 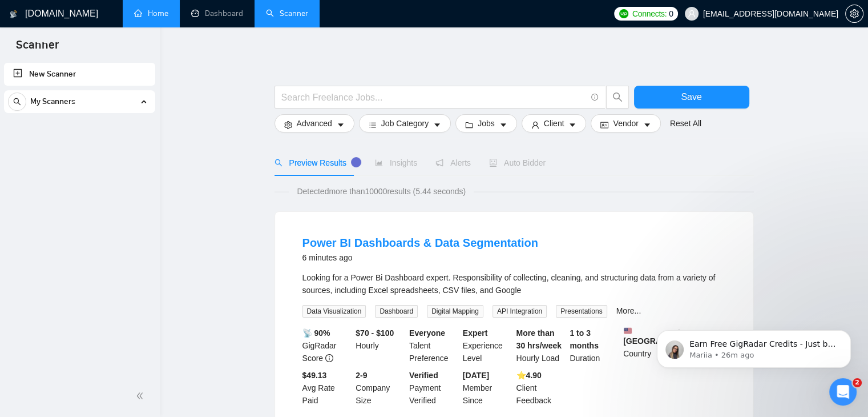 I want to click on button: idcardVendorcaret-down, so click(x=625, y=123).